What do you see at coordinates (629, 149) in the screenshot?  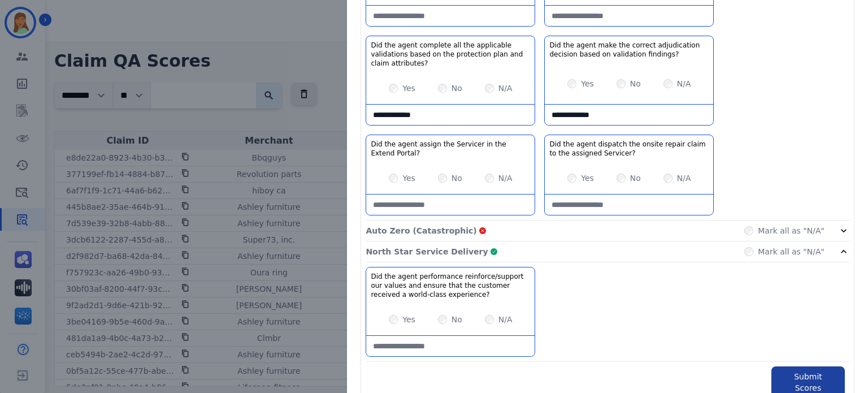 I see `h3: Did the agent dispatch the onsite repair claim to the assigned Servicer?` at bounding box center [629, 149].